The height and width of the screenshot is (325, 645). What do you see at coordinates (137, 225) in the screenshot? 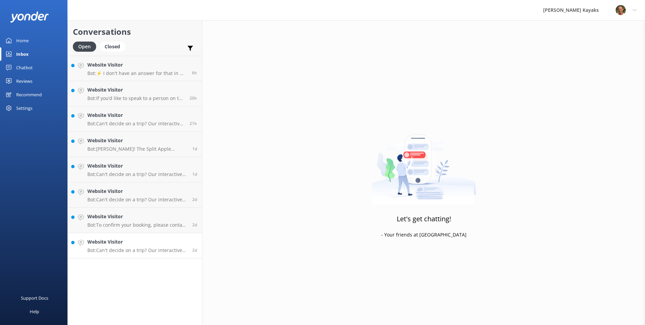
I see `p: Bot: To confirm your booking, please contact us with your confirmation number by calling [PHONE_N...` at bounding box center [137, 225].